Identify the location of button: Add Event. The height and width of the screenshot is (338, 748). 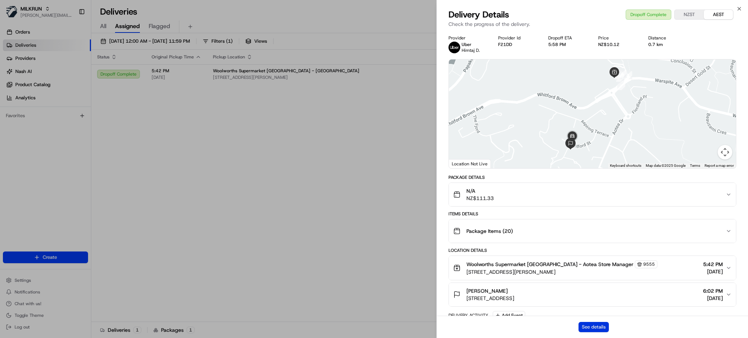
(509, 316).